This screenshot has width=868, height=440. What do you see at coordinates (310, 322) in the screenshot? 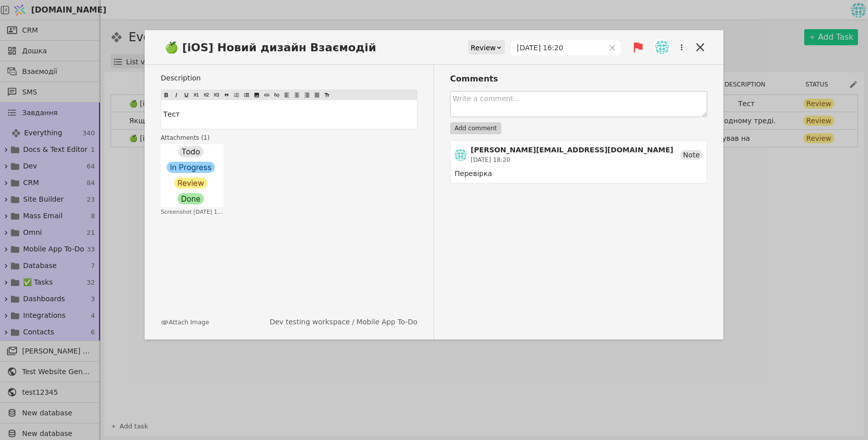
I see `a: Dev testing workspace` at bounding box center [310, 322].